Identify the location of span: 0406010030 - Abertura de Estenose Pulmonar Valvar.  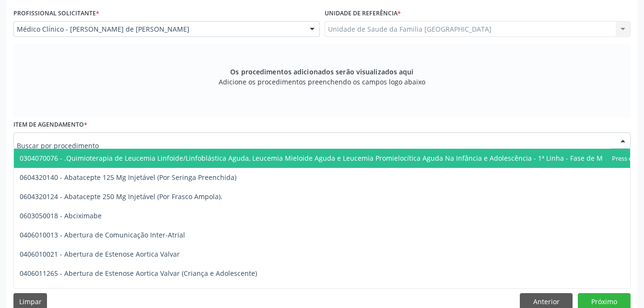
(104, 292).